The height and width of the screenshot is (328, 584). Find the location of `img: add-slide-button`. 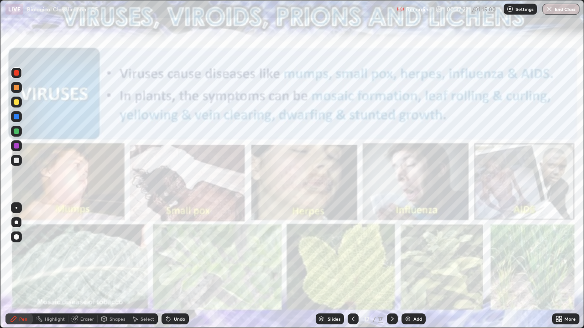

img: add-slide-button is located at coordinates (408, 319).